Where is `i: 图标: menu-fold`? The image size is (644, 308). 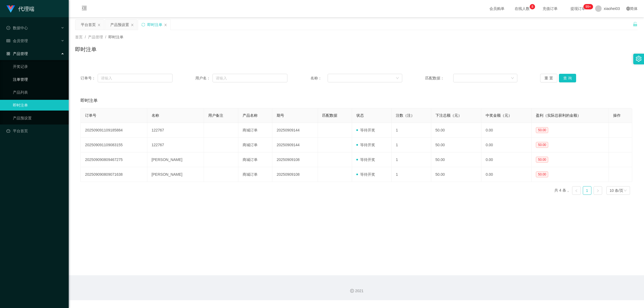 i: 图标: menu-fold is located at coordinates (84, 9).